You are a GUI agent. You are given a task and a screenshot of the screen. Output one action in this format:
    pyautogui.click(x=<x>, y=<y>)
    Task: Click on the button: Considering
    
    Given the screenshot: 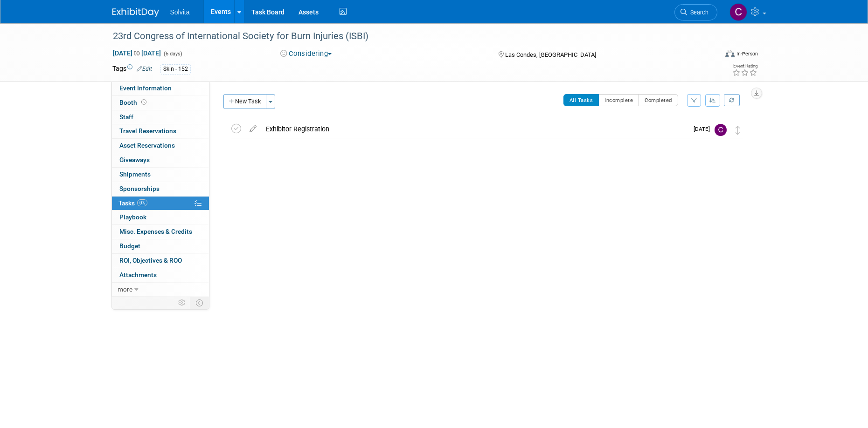 What is the action you would take?
    pyautogui.click(x=306, y=54)
    